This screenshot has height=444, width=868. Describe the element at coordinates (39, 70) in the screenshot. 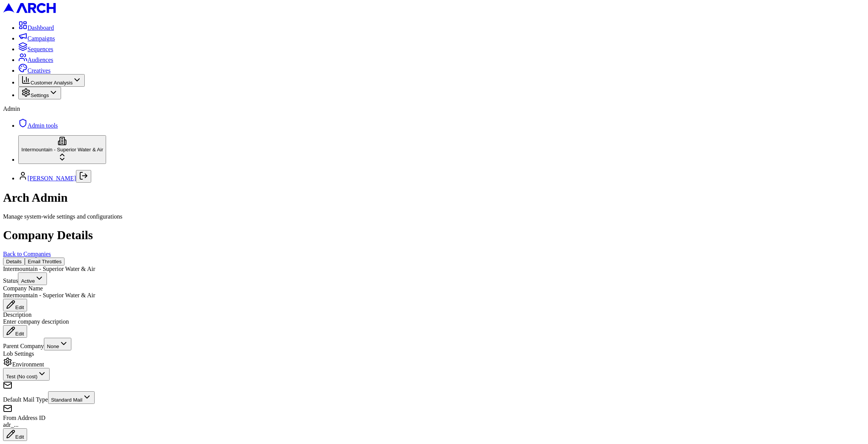

I see `span: Creatives` at that location.